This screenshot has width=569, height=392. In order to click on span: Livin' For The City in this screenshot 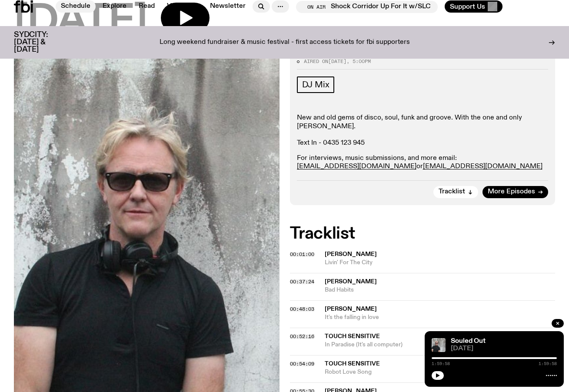, I will do `click(440, 263)`.